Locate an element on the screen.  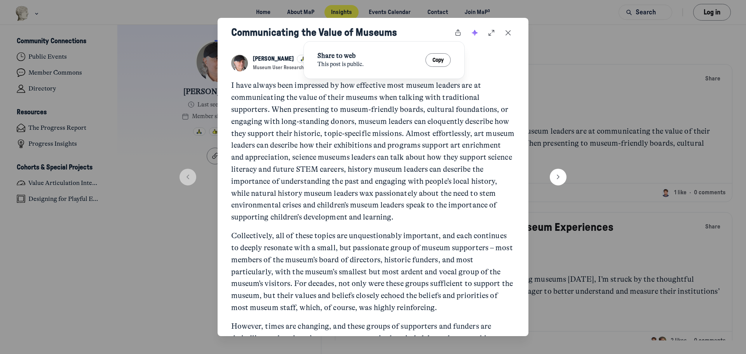
button: Close post is located at coordinates (508, 33).